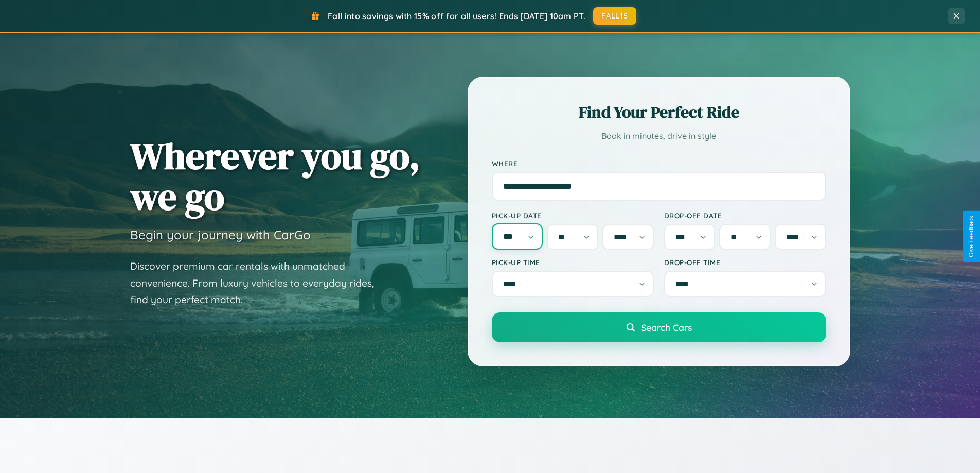 Image resolution: width=980 pixels, height=473 pixels. What do you see at coordinates (615, 16) in the screenshot?
I see `button: FALL15` at bounding box center [615, 16].